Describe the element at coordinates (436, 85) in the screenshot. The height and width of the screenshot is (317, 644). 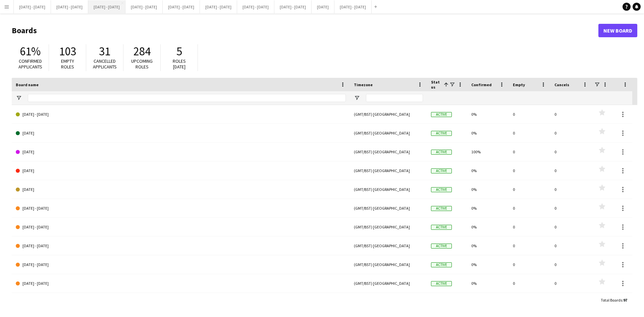
I see `span: Status` at that location.